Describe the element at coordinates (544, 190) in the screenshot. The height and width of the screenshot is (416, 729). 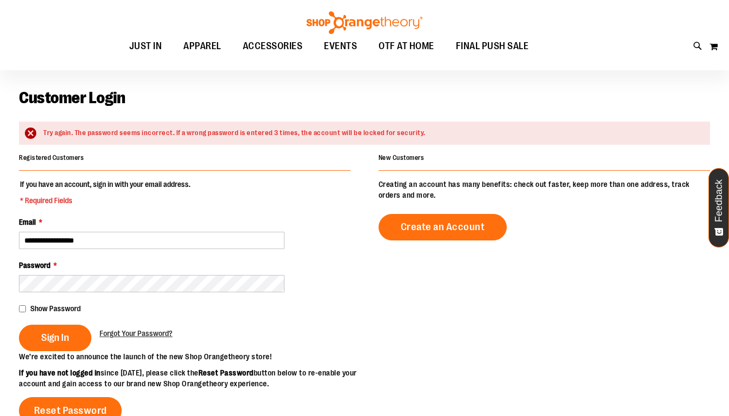
I see `p: Creating an account has many benefits: check out faster, keep more than one address, track orders...` at that location.